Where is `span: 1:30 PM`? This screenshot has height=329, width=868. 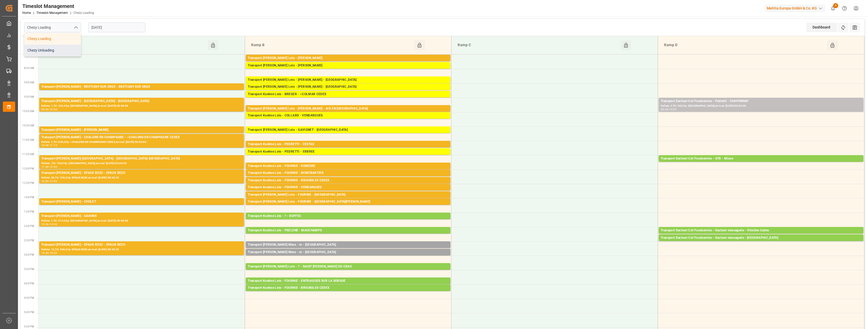
span: 1:30 PM is located at coordinates (29, 212).